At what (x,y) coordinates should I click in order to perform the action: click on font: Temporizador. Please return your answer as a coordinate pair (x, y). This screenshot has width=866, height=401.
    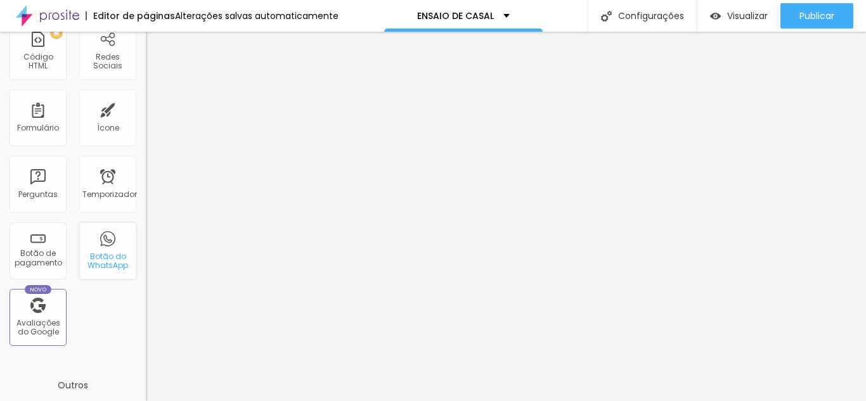
    Looking at the image, I should click on (110, 194).